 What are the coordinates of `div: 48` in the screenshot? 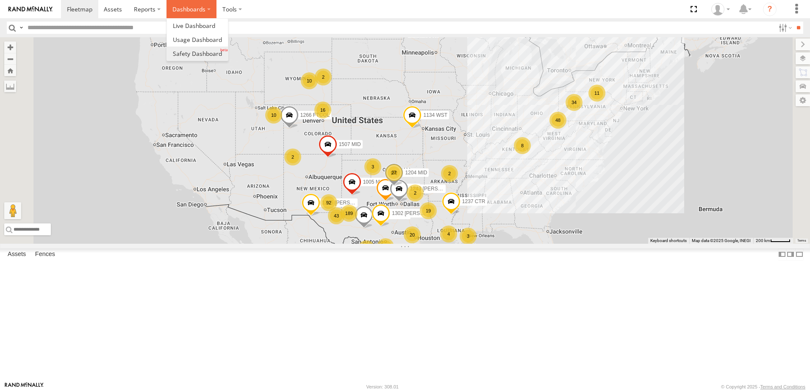 It's located at (558, 120).